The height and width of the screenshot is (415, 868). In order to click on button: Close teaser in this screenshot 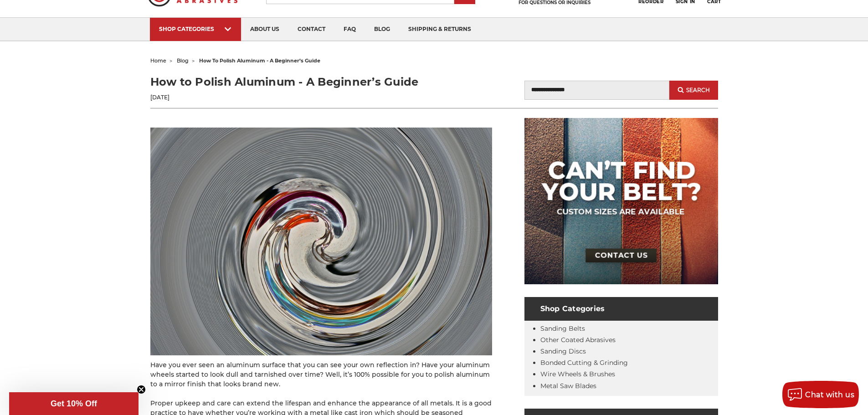, I will do `click(141, 390)`.